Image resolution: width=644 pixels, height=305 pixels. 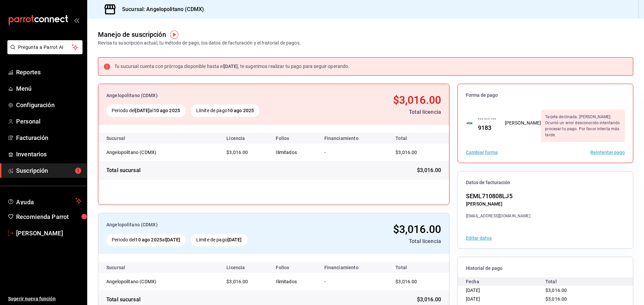 What do you see at coordinates (160, 10) in the screenshot?
I see `h3: Sucursal: Angelopolitano (CDMX)` at bounding box center [160, 10].